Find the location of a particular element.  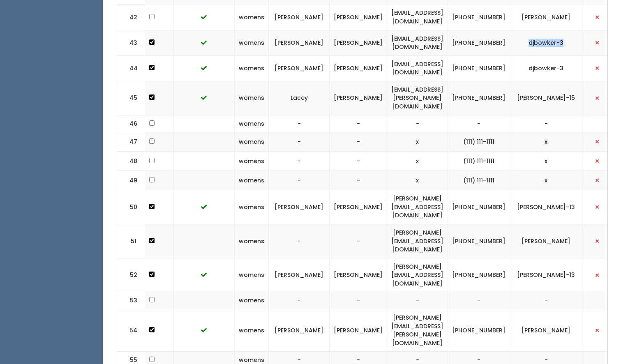

td: Lacey is located at coordinates (299, 98).